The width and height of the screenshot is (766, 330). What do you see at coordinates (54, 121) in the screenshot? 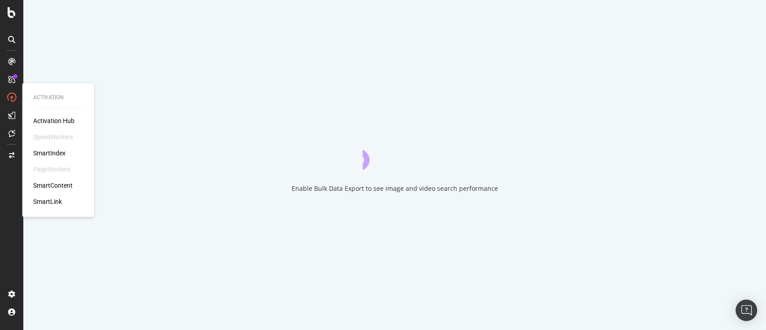
I see `div: Activation Hub` at bounding box center [54, 121].